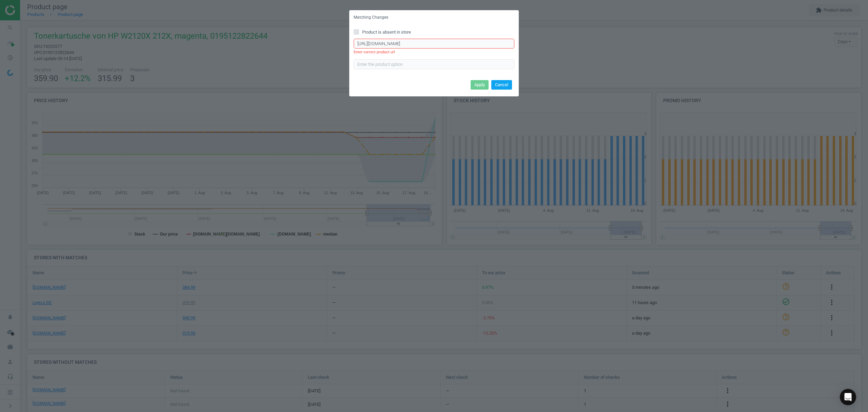  What do you see at coordinates (387, 32) in the screenshot?
I see `span: Product is absent in store` at bounding box center [387, 32].